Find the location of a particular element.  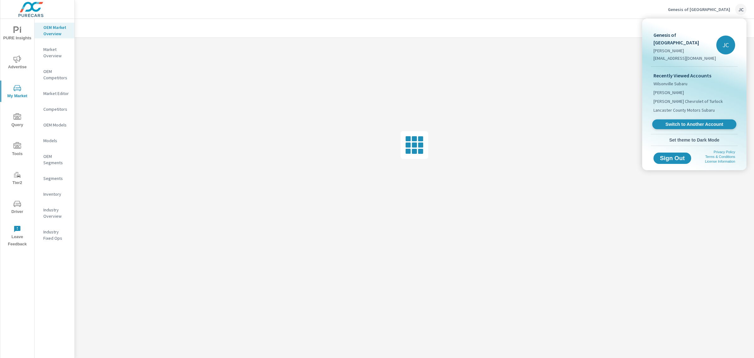

span: Wilsonville Subaru is located at coordinates (671, 84).